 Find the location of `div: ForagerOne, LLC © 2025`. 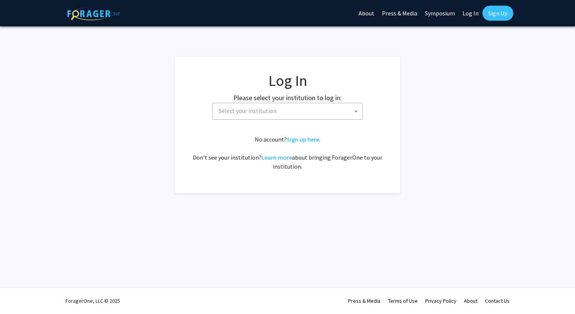

div: ForagerOne, LLC © 2025 is located at coordinates (92, 300).